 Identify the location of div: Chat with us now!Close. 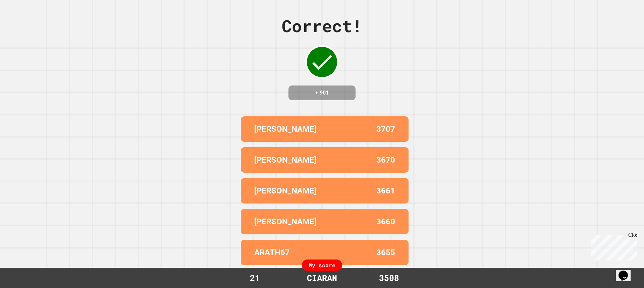
(24, 22).